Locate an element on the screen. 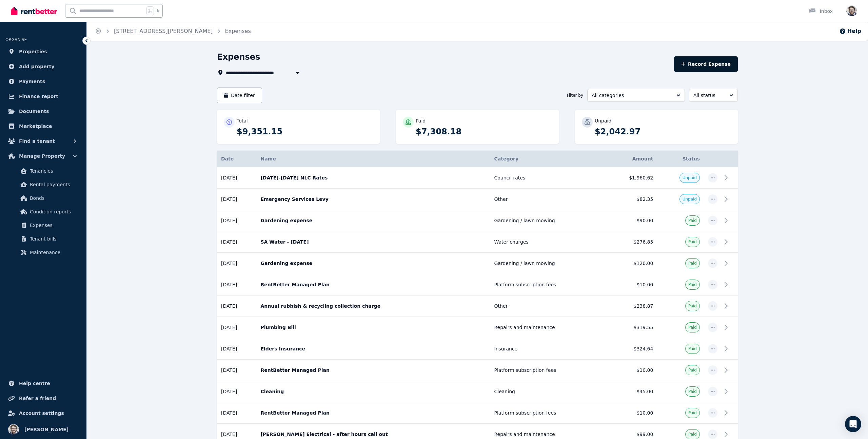  span: Expenses is located at coordinates (53, 225).